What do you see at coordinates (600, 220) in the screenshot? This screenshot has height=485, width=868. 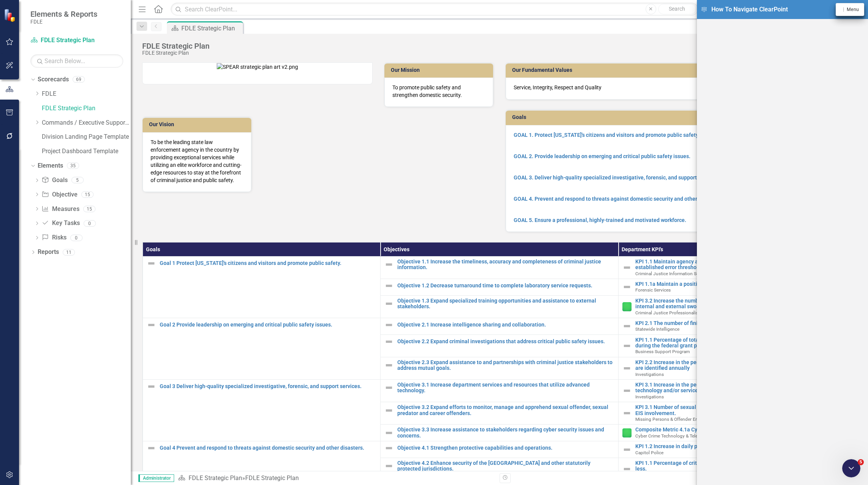 I see `a: GOAL 5. Ensure a professional, highly-trained and motivated workforce.` at bounding box center [600, 220].